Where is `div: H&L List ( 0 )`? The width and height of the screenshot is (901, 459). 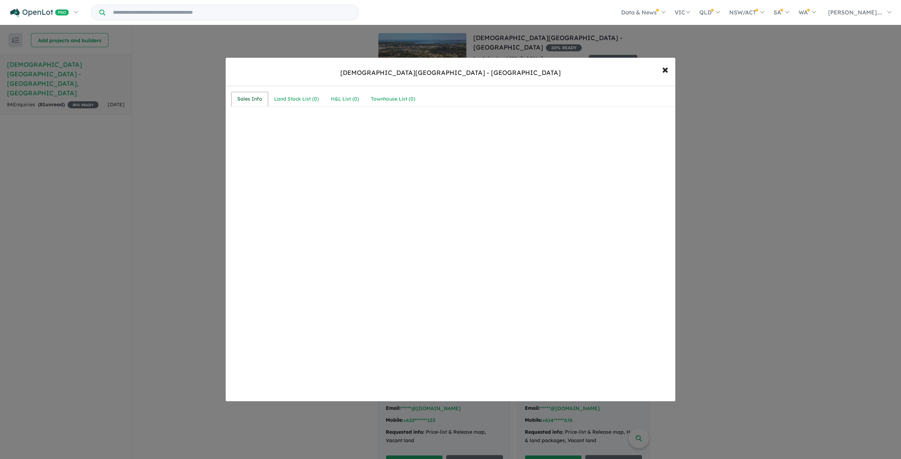
div: H&L List ( 0 ) is located at coordinates (345, 99).